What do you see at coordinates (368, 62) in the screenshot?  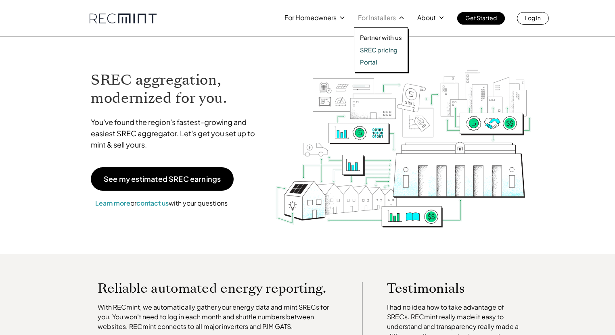 I see `p: Portal` at bounding box center [368, 62].